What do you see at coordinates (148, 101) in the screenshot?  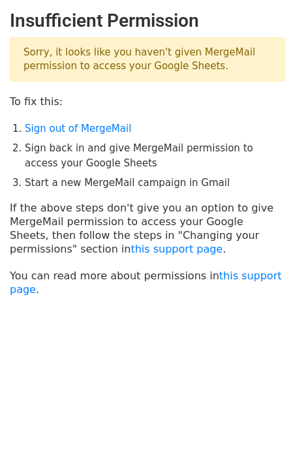 I see `p: To fix this:` at bounding box center [148, 101].